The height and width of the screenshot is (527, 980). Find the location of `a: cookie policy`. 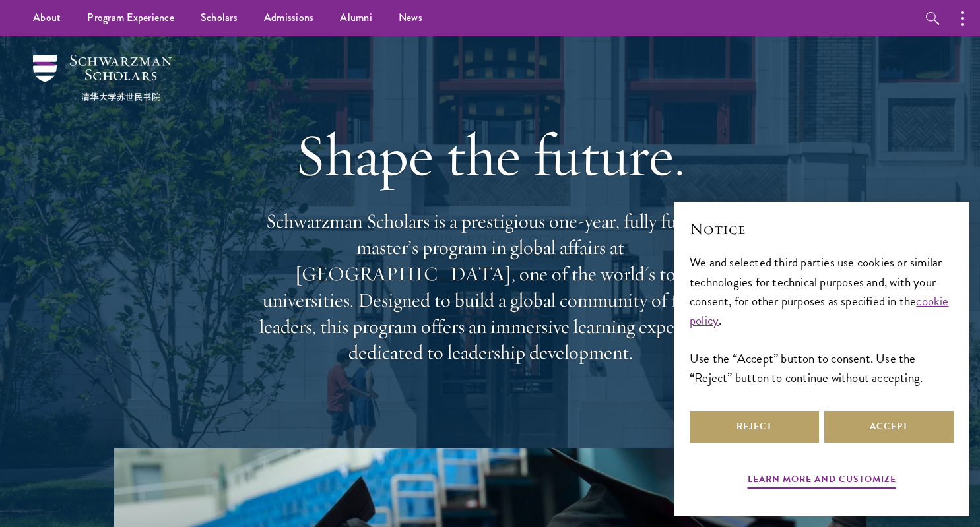

a: cookie policy is located at coordinates (819, 311).